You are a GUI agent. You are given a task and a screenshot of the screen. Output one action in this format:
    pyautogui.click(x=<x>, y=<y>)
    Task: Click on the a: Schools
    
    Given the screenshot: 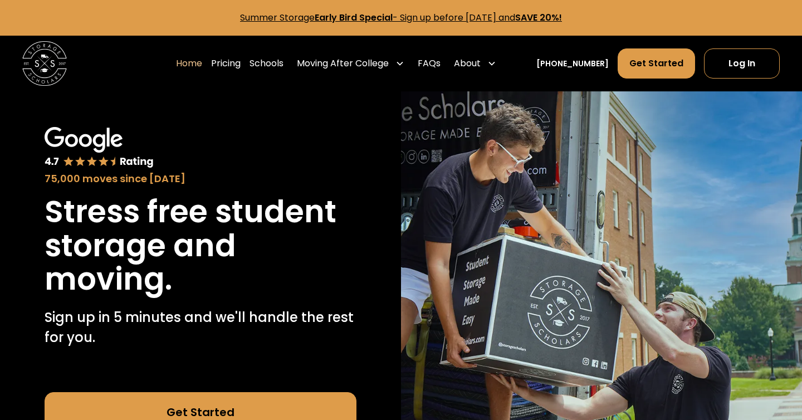 What is the action you would take?
    pyautogui.click(x=266, y=63)
    